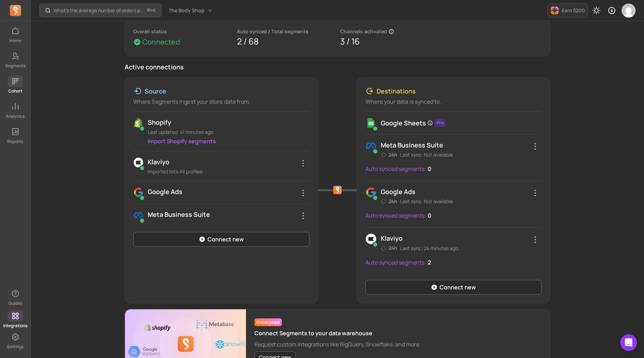  Describe the element at coordinates (182, 141) in the screenshot. I see `a: Import Shopify segments` at that location.